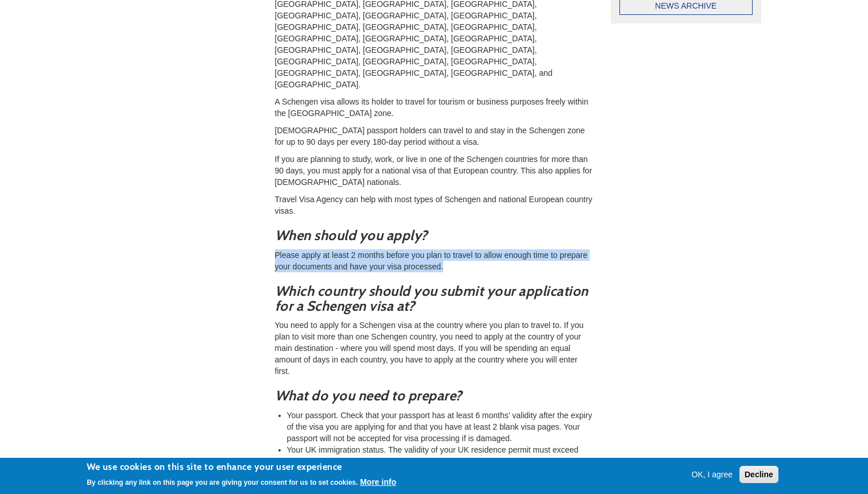 Image resolution: width=868 pixels, height=494 pixels. What do you see at coordinates (434, 108) in the screenshot?
I see `p: A Schengen visa allows its holder to travel for tourism or business purposes freely within the [G...` at bounding box center [434, 108].